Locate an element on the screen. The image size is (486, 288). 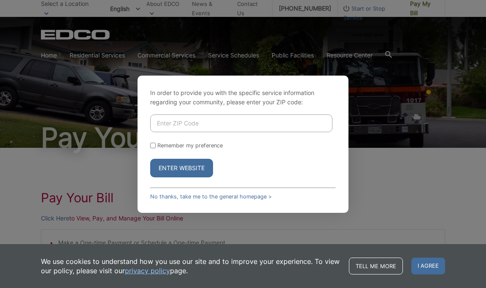
p: In order to provide you with the specific service information regarding your community, please en... is located at coordinates (243, 97).